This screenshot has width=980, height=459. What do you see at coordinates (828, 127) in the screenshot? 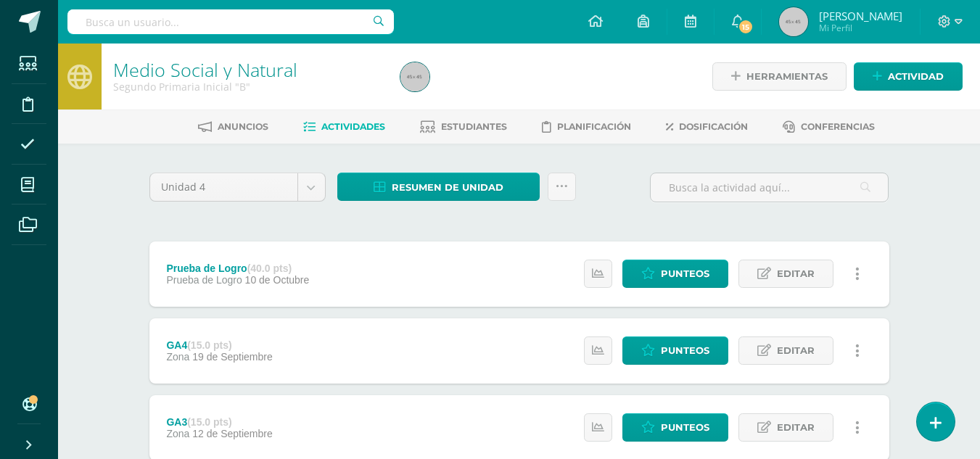
I see `a: Conferencias` at bounding box center [828, 127].